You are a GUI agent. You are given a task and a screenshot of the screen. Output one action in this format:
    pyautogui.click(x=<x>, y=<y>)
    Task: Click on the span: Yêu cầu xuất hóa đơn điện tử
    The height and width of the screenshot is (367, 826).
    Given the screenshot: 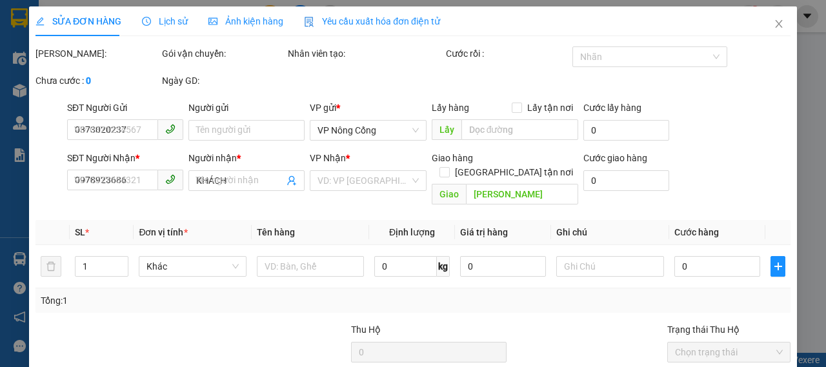 What is the action you would take?
    pyautogui.click(x=372, y=21)
    